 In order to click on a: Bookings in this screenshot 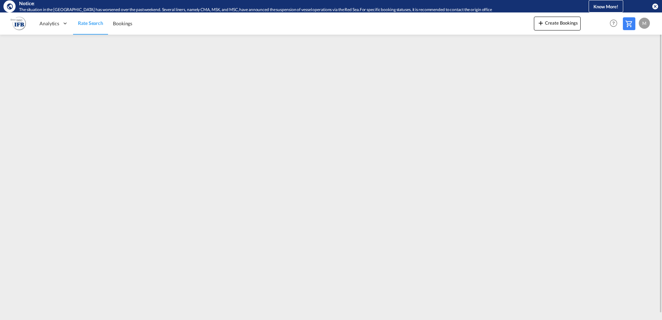, I will do `click(123, 23)`.